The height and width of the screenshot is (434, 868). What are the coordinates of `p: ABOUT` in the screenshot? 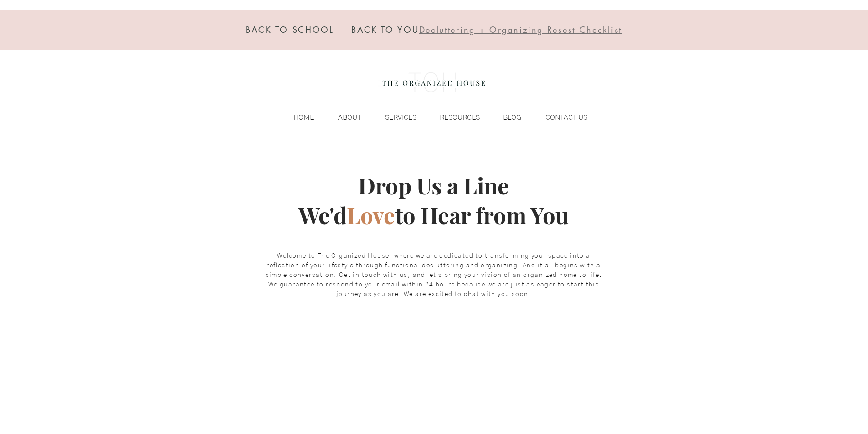 It's located at (349, 117).